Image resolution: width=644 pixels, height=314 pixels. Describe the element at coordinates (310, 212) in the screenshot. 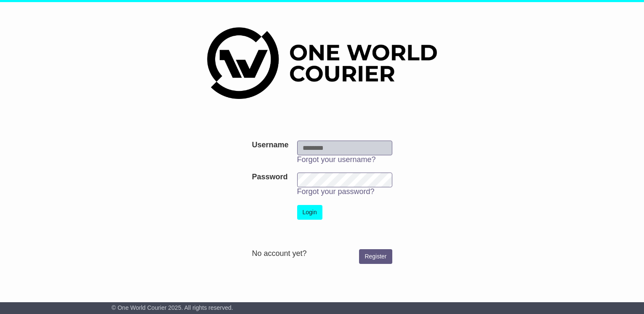

I see `button: Login` at that location.